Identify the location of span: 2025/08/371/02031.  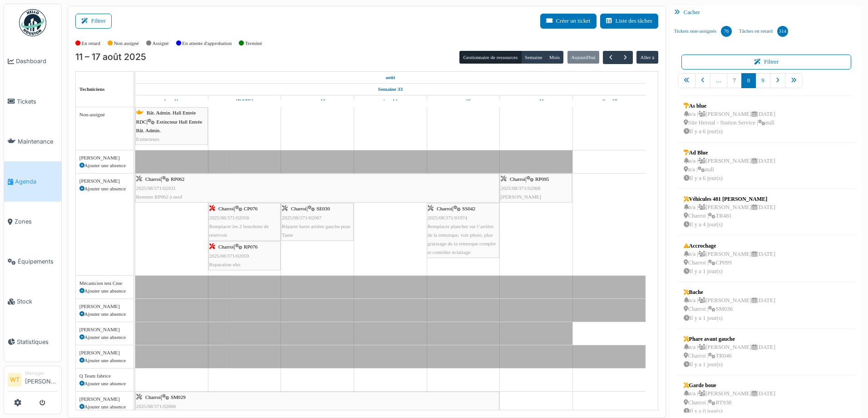
(156, 188).